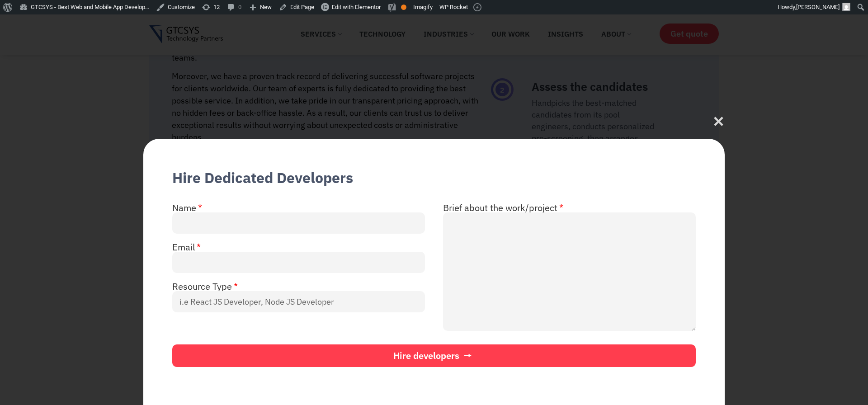 This screenshot has width=868, height=405. I want to click on label: Email, so click(186, 247).